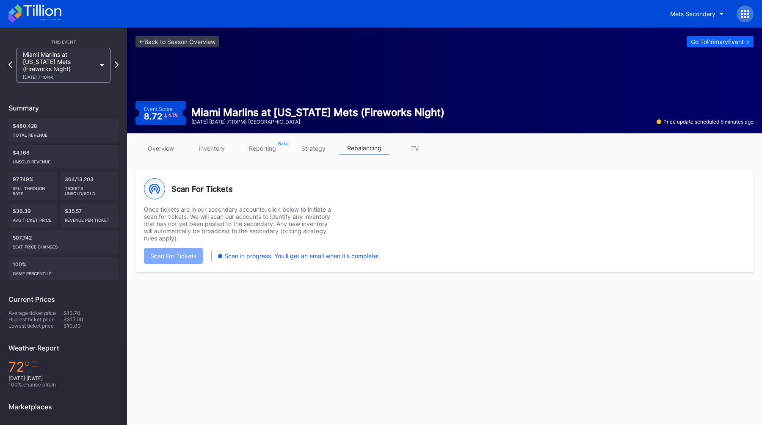 The width and height of the screenshot is (762, 425). What do you see at coordinates (33, 218) in the screenshot?
I see `div: Avg ticket price` at bounding box center [33, 218].